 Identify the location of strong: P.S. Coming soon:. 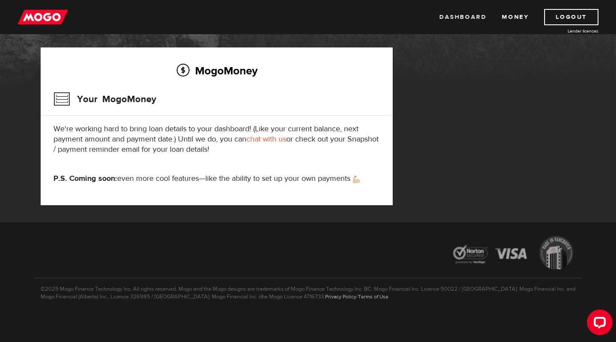
(85, 178).